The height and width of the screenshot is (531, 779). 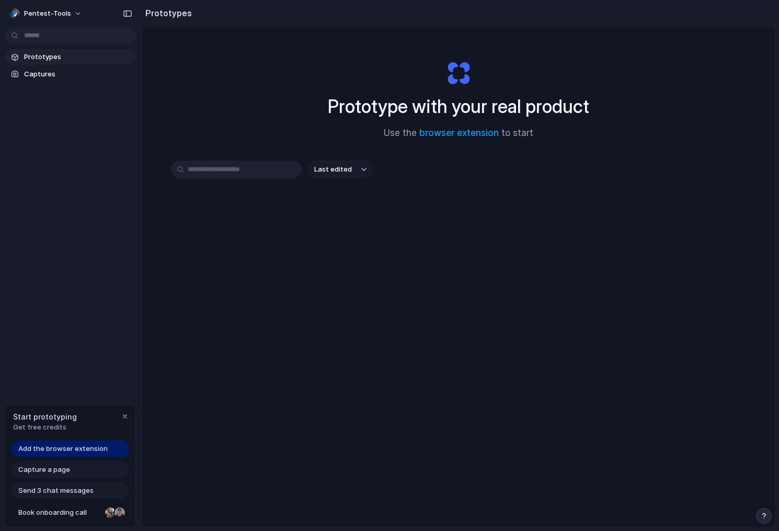 What do you see at coordinates (63, 449) in the screenshot?
I see `span: Add the browser extension` at bounding box center [63, 449].